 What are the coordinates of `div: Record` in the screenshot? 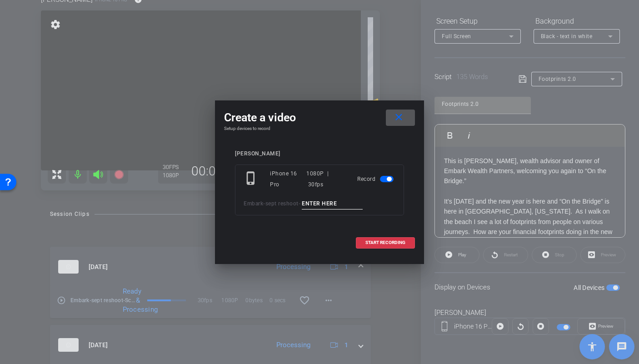 It's located at (376, 179).